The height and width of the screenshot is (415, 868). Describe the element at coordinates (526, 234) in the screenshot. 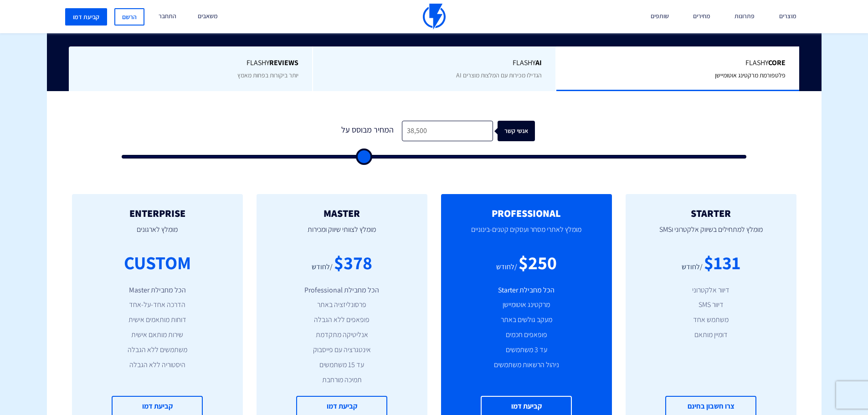

I see `p: מומלץ לאתרי מסחר ועסקים קטנים-בינוניים` at that location.